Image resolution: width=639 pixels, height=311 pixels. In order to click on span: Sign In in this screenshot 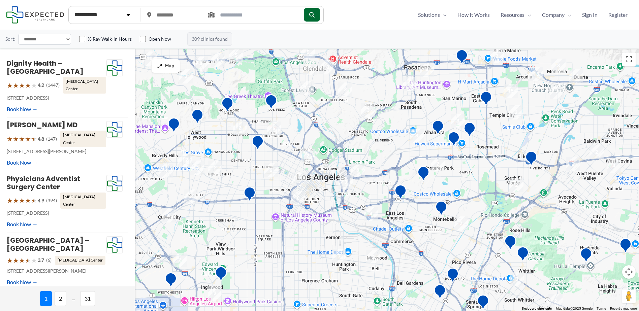, I will do `click(590, 15)`.